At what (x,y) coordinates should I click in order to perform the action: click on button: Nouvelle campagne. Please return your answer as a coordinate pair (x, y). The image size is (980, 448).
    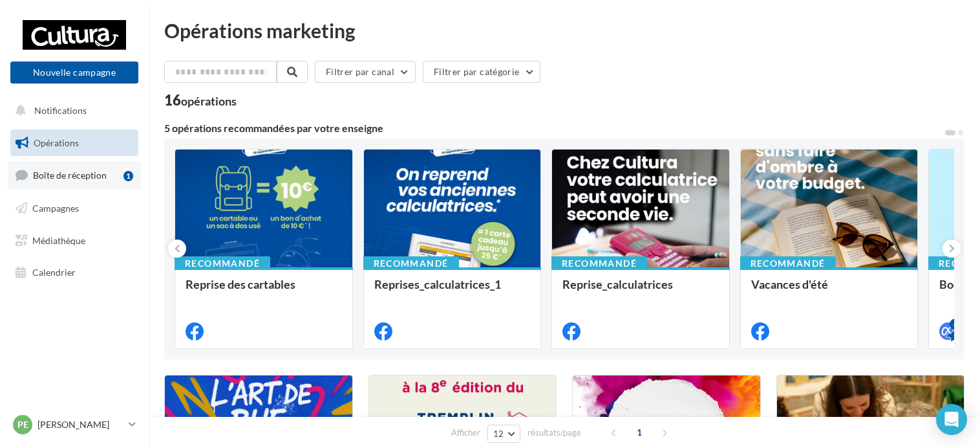
    Looking at the image, I should click on (74, 72).